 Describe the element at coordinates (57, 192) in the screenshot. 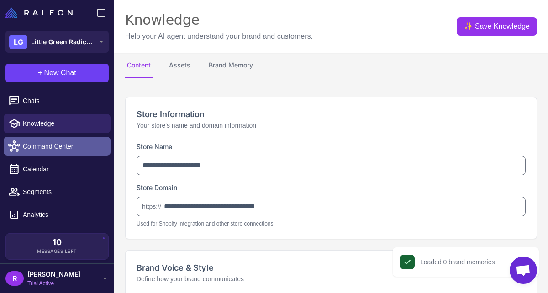

I see `a: Segments` at that location.